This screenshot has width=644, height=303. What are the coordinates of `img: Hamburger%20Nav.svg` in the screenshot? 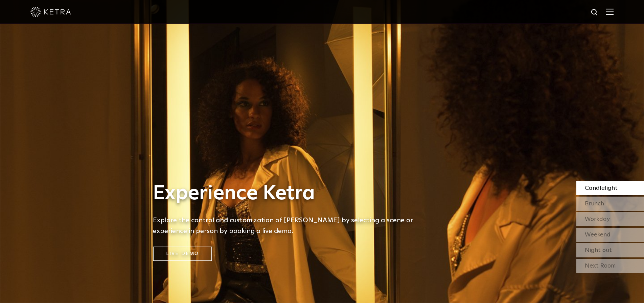 It's located at (610, 12).